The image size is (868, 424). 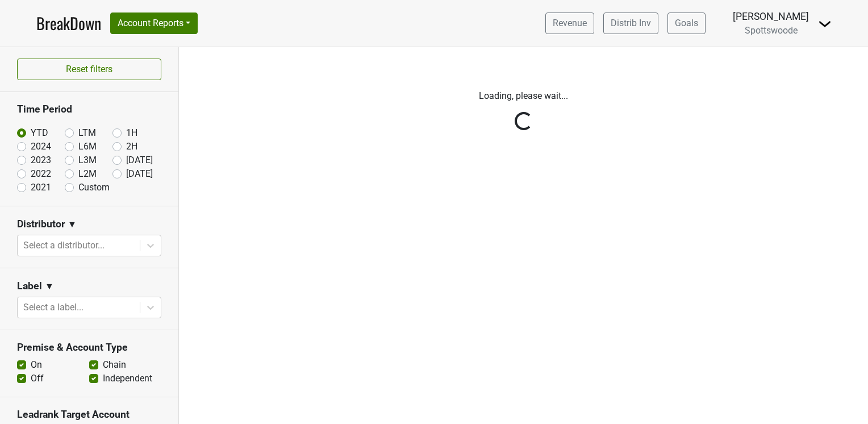 I want to click on a: Revenue, so click(x=570, y=24).